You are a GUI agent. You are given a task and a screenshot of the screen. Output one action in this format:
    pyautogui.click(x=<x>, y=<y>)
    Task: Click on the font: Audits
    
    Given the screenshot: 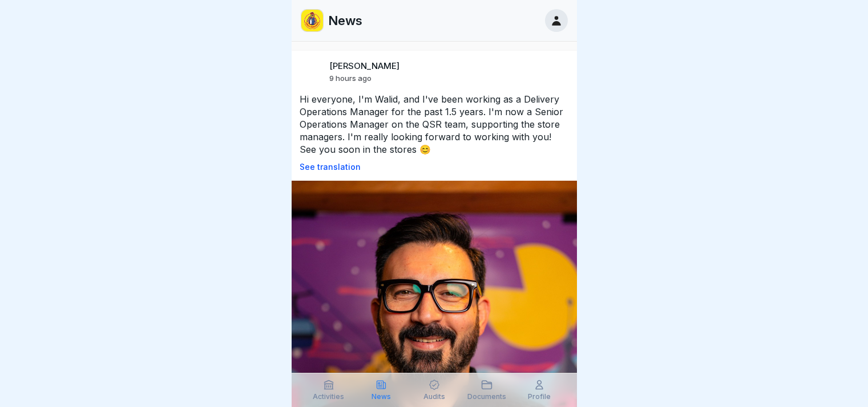 What is the action you would take?
    pyautogui.click(x=434, y=396)
    